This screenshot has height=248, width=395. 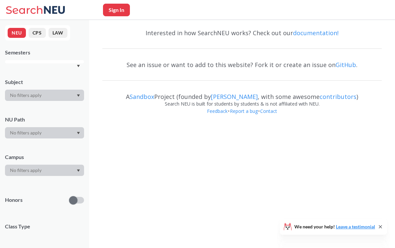 I want to click on button: LAW, so click(x=58, y=33).